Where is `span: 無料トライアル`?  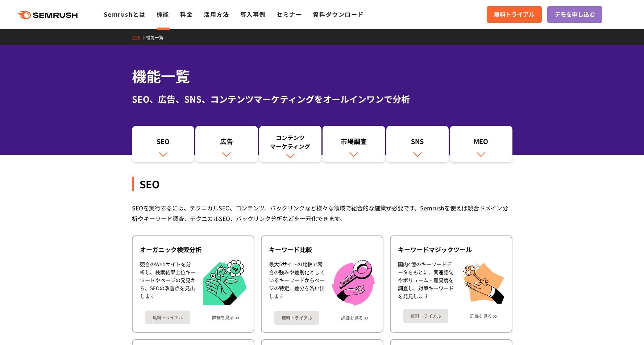
span: 無料トライアル is located at coordinates (514, 14).